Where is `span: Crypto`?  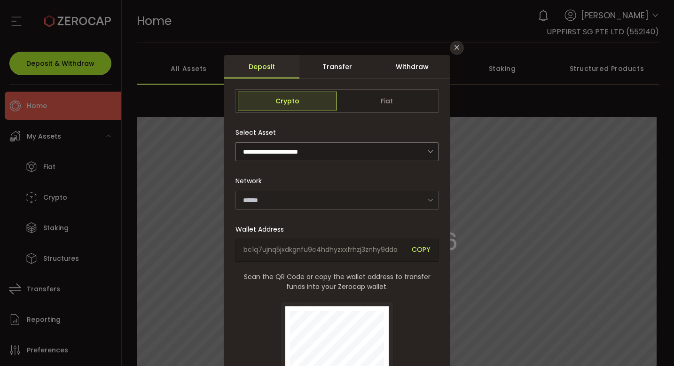 span: Crypto is located at coordinates (287, 101).